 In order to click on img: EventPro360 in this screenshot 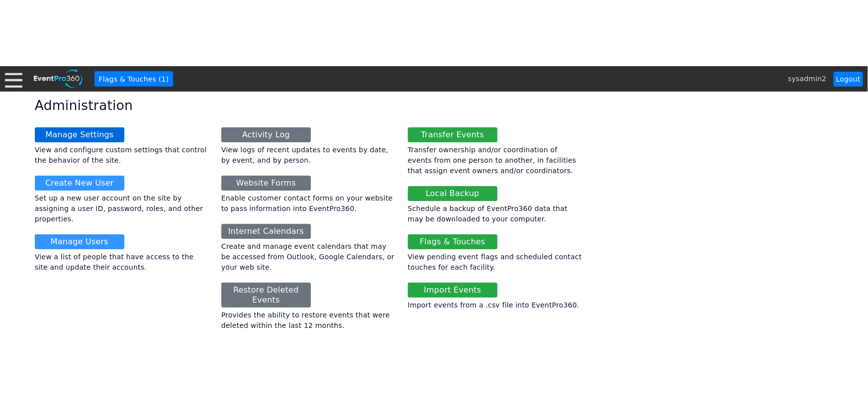, I will do `click(58, 79)`.